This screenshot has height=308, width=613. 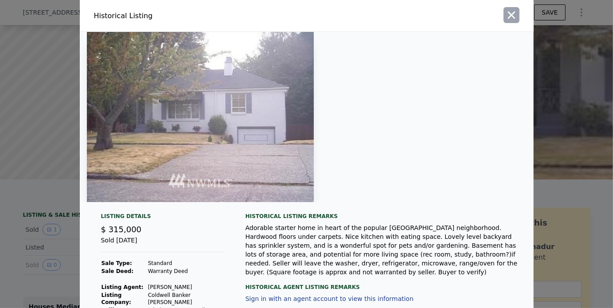 What do you see at coordinates (121, 229) in the screenshot?
I see `span: $ 315,000` at bounding box center [121, 229].